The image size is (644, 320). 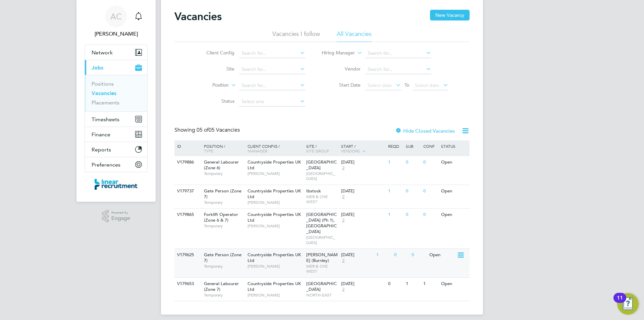 I want to click on span: AC, so click(x=116, y=17).